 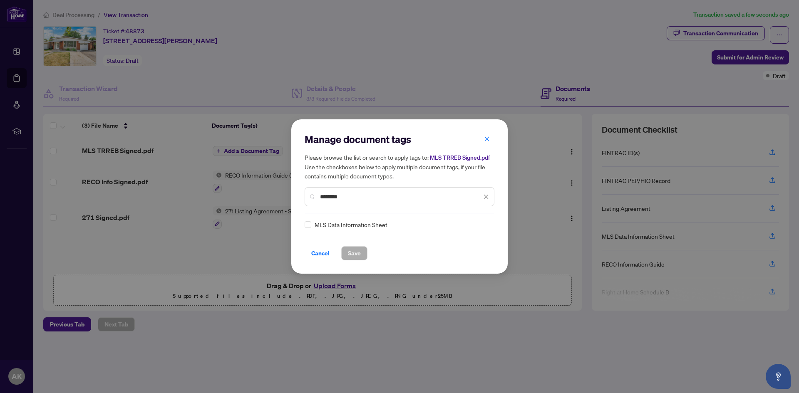 I want to click on button: Save, so click(x=354, y=253).